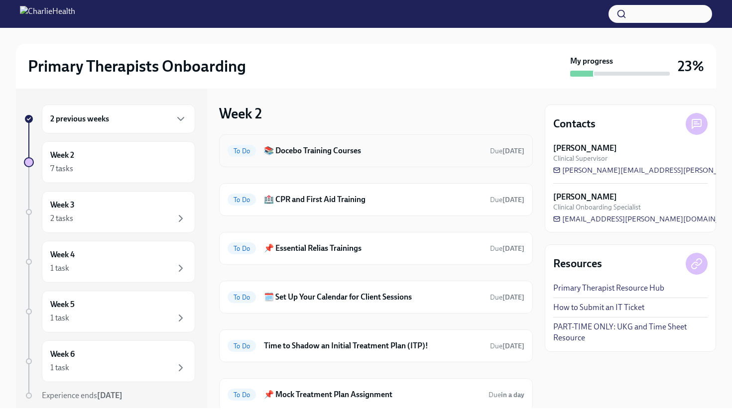 Image resolution: width=732 pixels, height=418 pixels. What do you see at coordinates (82, 396) in the screenshot?
I see `span: Experience ends` at bounding box center [82, 396].